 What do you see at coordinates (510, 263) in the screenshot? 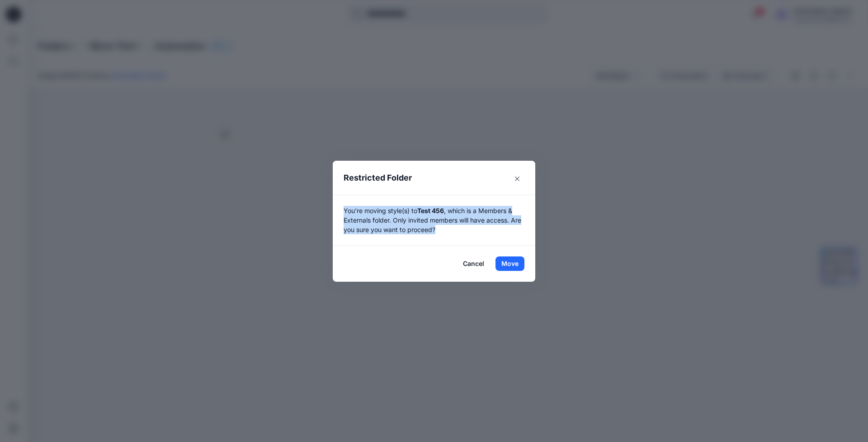
I see `button: Move` at bounding box center [510, 263].